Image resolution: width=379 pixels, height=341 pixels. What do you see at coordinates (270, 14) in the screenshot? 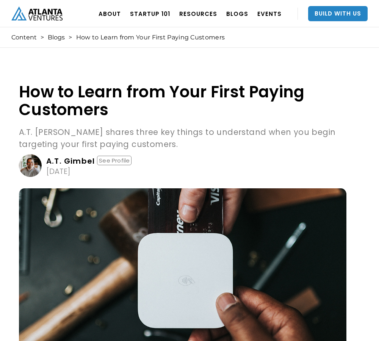
I see `a: EVENTS` at bounding box center [270, 14].